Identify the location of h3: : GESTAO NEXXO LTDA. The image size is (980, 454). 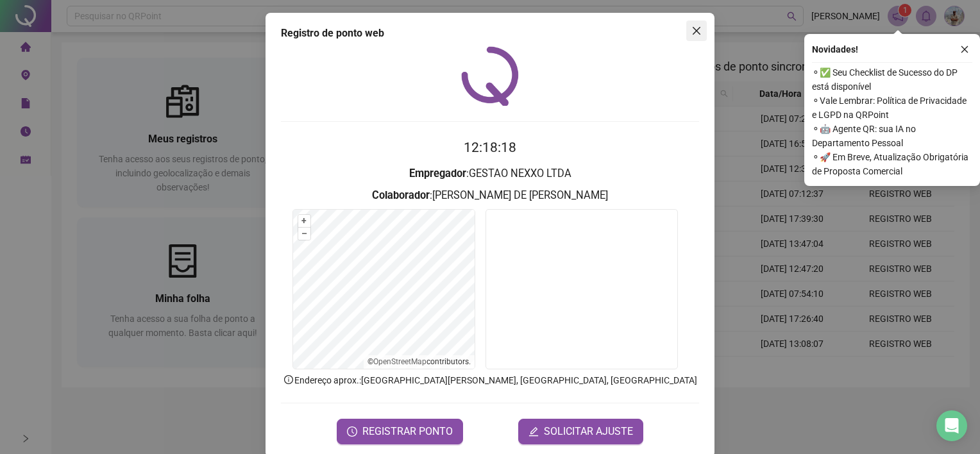
(490, 174).